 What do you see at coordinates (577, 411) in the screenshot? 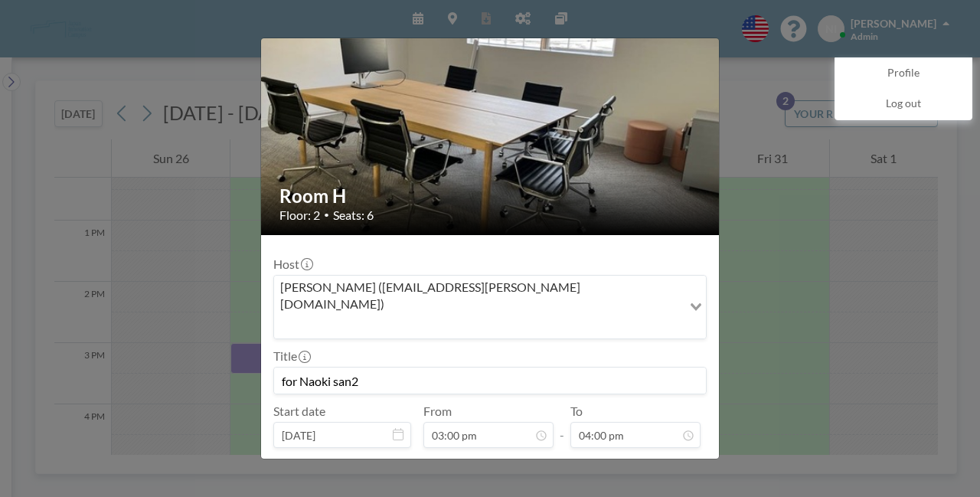
I see `label: To` at bounding box center [577, 411].